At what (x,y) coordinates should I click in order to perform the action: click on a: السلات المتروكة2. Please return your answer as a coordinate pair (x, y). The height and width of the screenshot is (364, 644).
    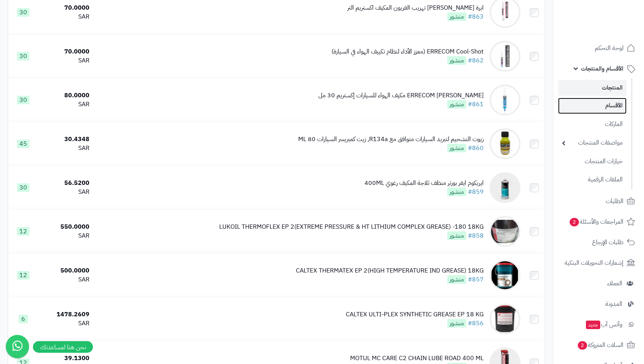
    Looking at the image, I should click on (599, 345).